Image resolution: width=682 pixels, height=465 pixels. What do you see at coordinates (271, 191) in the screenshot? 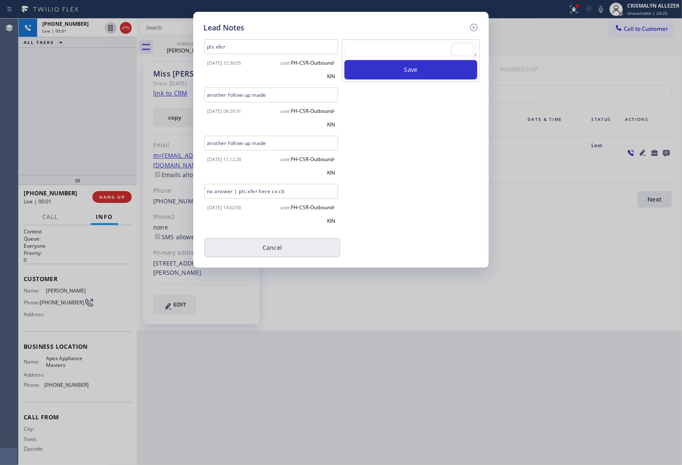
I see `div: no answer | pls xfer here cx cb` at bounding box center [271, 191].